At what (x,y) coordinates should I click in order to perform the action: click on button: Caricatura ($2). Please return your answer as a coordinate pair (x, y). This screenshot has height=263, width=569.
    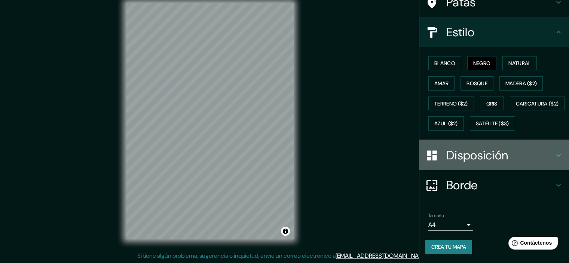
    Looking at the image, I should click on (537, 104).